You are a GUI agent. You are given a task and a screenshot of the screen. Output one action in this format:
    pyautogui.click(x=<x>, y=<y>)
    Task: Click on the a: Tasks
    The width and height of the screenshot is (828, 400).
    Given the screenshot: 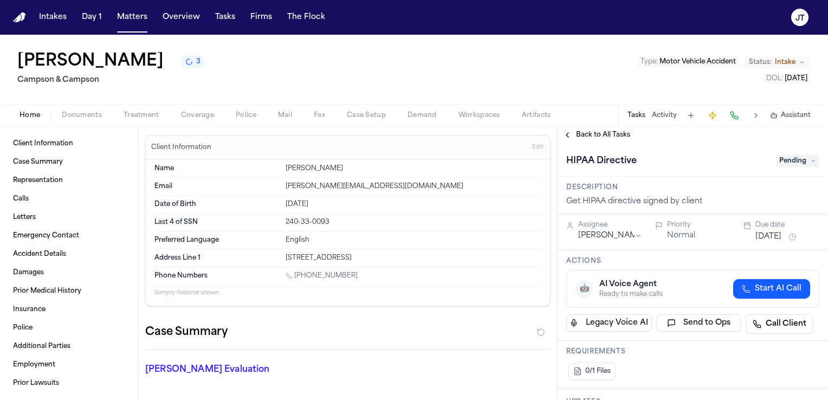 What is the action you would take?
    pyautogui.click(x=225, y=17)
    